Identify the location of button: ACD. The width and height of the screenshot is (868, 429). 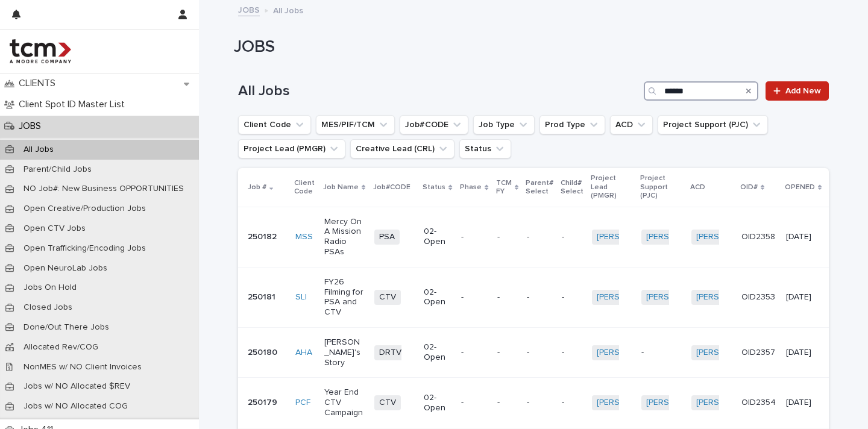
(631, 125).